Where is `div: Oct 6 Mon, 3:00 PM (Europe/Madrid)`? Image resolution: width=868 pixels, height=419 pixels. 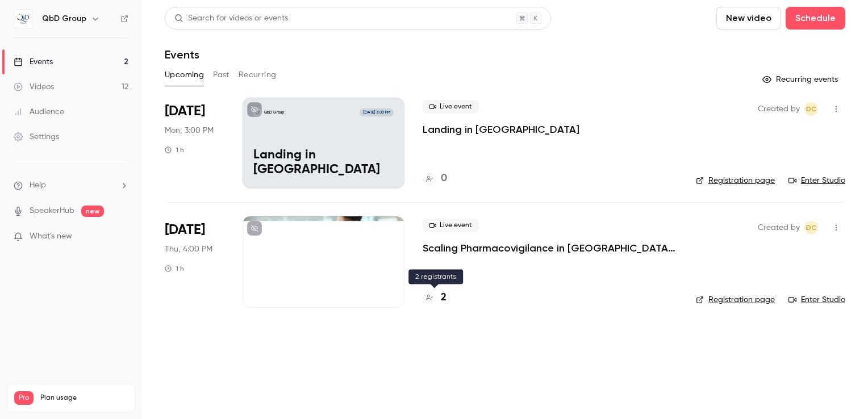
div: Oct 6 Mon, 3:00 PM (Europe/Madrid) is located at coordinates (194, 143).